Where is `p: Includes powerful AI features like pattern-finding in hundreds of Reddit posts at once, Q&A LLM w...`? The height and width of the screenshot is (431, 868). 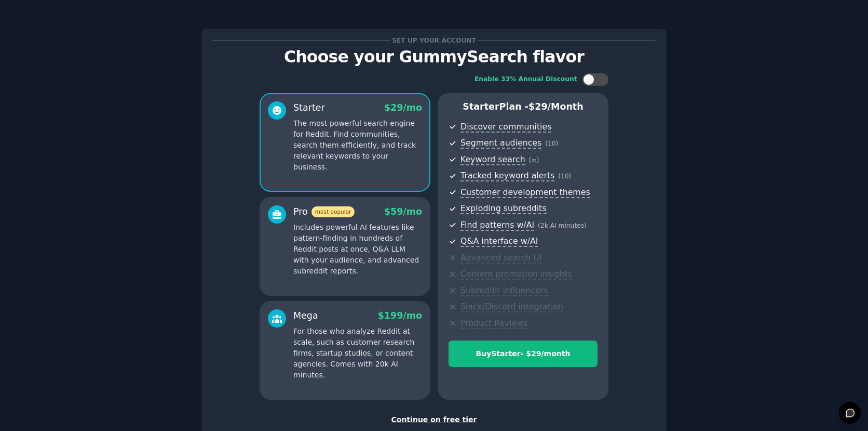
p: Includes powerful AI features like pattern-finding in hundreds of Reddit posts at once, Q&A LLM w... is located at coordinates (357, 249).